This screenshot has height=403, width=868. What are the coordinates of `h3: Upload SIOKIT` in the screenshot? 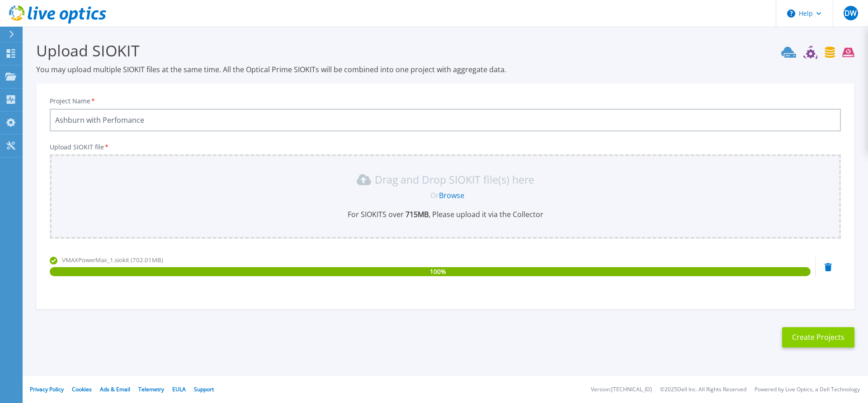 It's located at (445, 50).